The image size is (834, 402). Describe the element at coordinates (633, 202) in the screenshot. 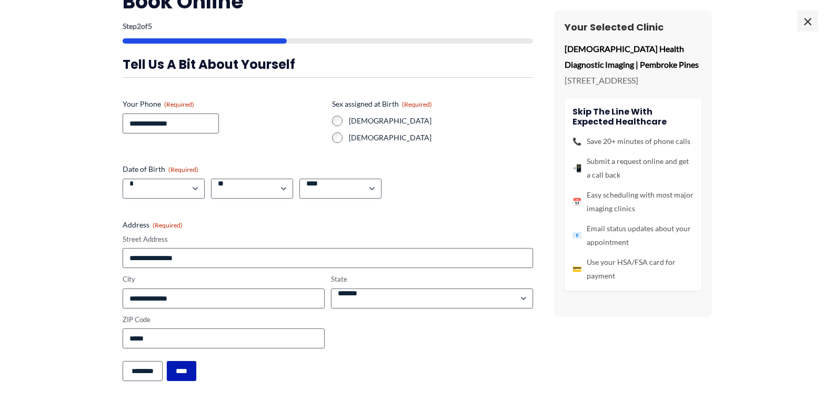

I see `li: Easy scheduling with most major imaging clinics` at that location.